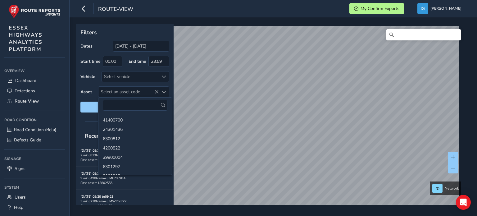 This screenshot has width=477, height=216. I want to click on li: 41400700, so click(135, 119).